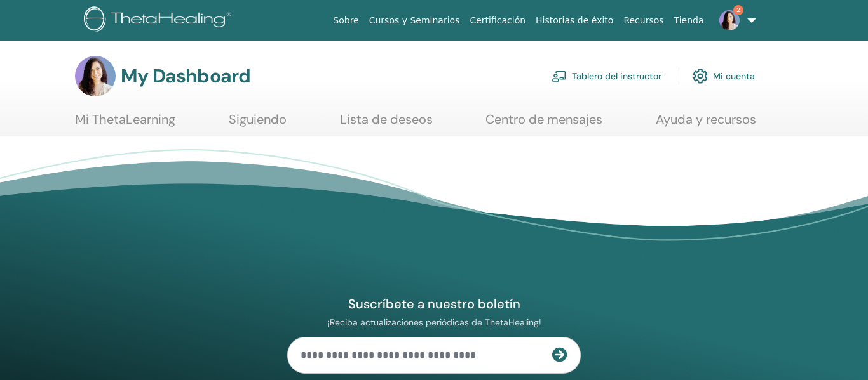  I want to click on h3: My Dashboard, so click(186, 76).